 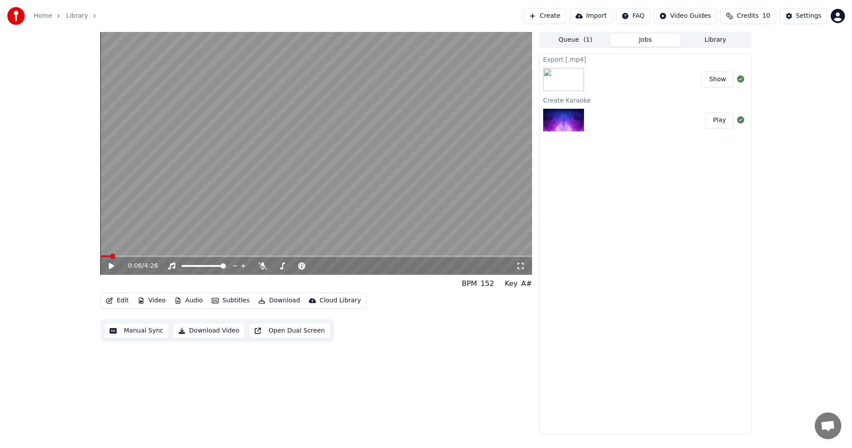 What do you see at coordinates (189, 300) in the screenshot?
I see `button: Audio` at bounding box center [189, 300].